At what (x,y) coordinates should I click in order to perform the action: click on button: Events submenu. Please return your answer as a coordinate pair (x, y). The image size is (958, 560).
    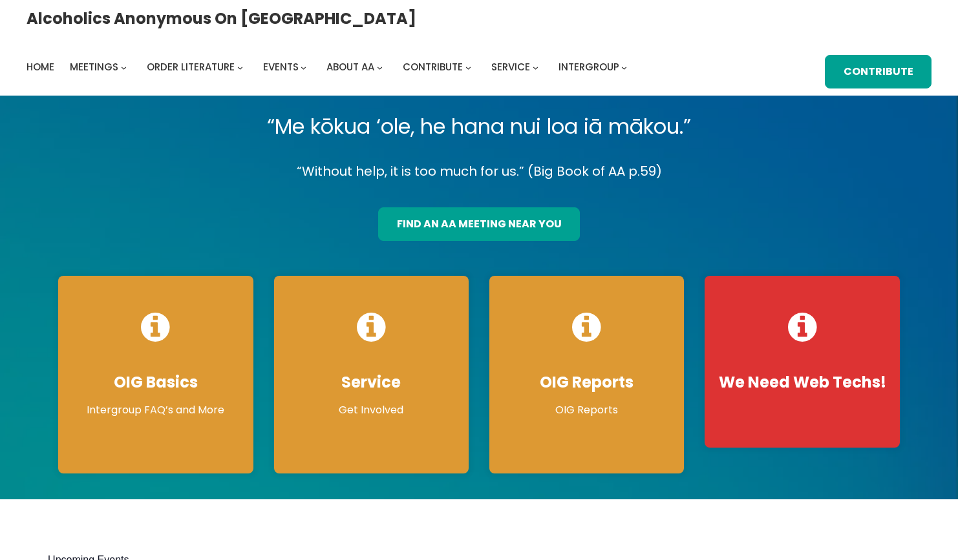
    Looking at the image, I should click on (303, 67).